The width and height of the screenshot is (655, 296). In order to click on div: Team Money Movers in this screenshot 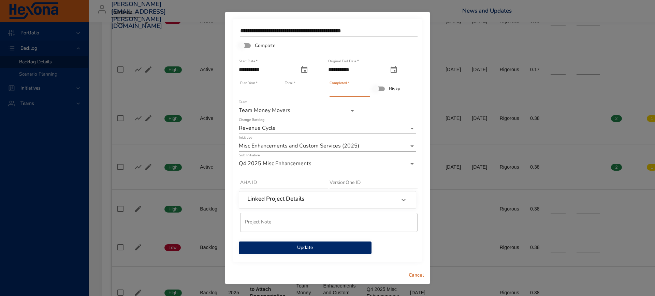, I will do `click(297, 111)`.